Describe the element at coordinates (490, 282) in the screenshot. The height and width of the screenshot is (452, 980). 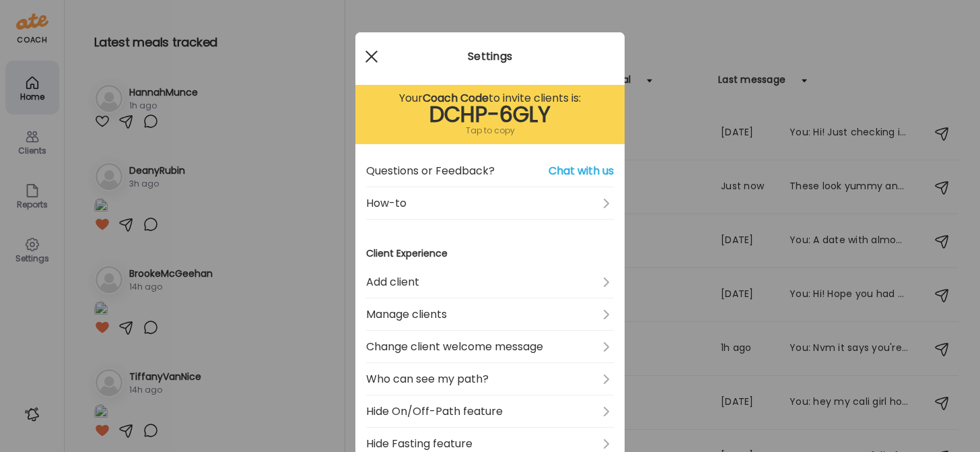
I see `a: Add client` at that location.